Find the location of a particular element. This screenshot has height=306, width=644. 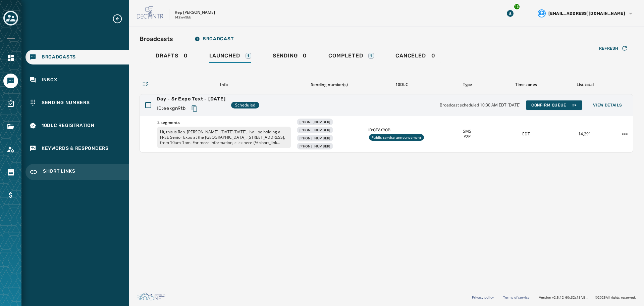

span: View Details is located at coordinates (608, 105).